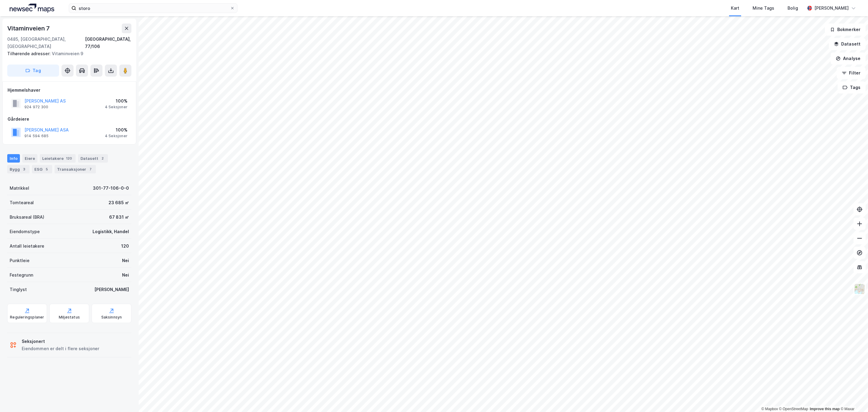  I want to click on button: Tag, so click(33, 71).